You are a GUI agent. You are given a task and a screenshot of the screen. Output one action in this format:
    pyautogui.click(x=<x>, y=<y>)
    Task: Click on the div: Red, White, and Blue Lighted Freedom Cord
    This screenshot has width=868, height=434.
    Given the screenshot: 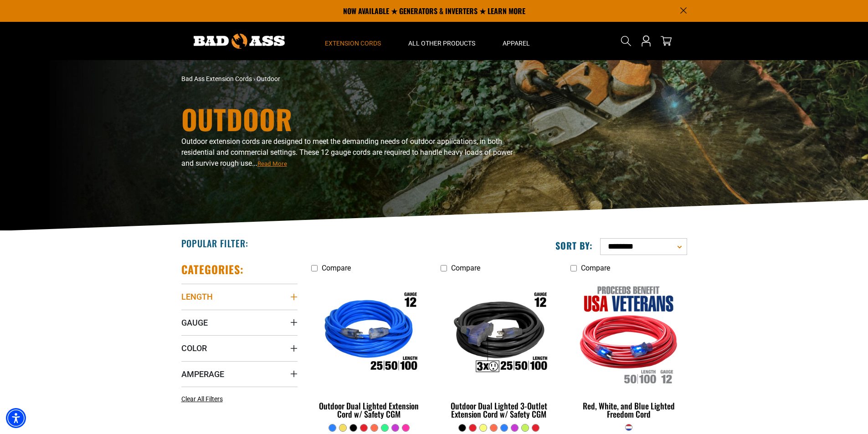 What is the action you would take?
    pyautogui.click(x=628, y=410)
    